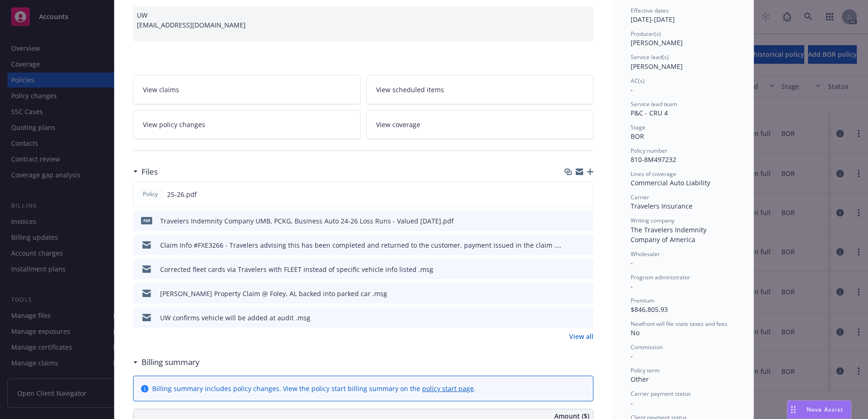 This screenshot has width=868, height=419. Describe the element at coordinates (670, 183) in the screenshot. I see `span: Commercial Auto Liability` at that location.